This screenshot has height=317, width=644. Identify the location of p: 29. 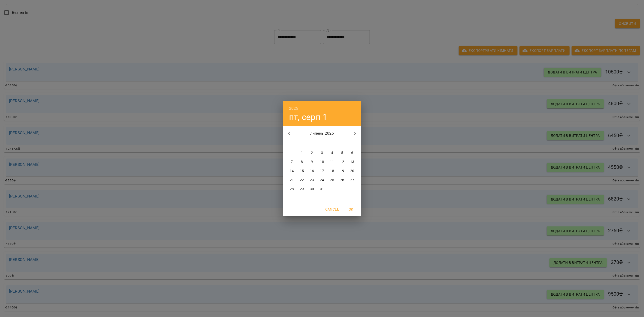
(302, 189).